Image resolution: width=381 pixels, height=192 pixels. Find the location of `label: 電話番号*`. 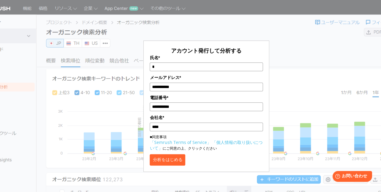

label: 電話番号* is located at coordinates (206, 98).